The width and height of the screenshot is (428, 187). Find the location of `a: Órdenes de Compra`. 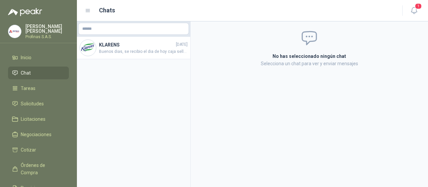

a: Órdenes de Compra is located at coordinates (38, 169).